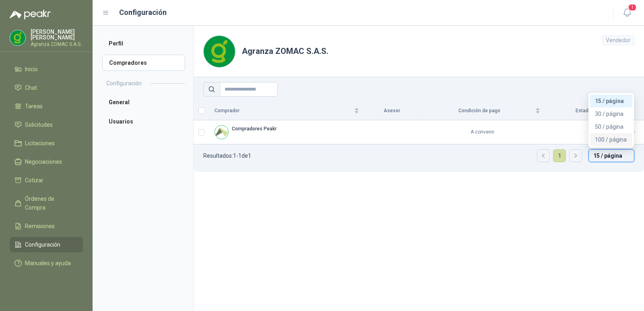  Describe the element at coordinates (619, 40) in the screenshot. I see `div: Vendedor` at that location.